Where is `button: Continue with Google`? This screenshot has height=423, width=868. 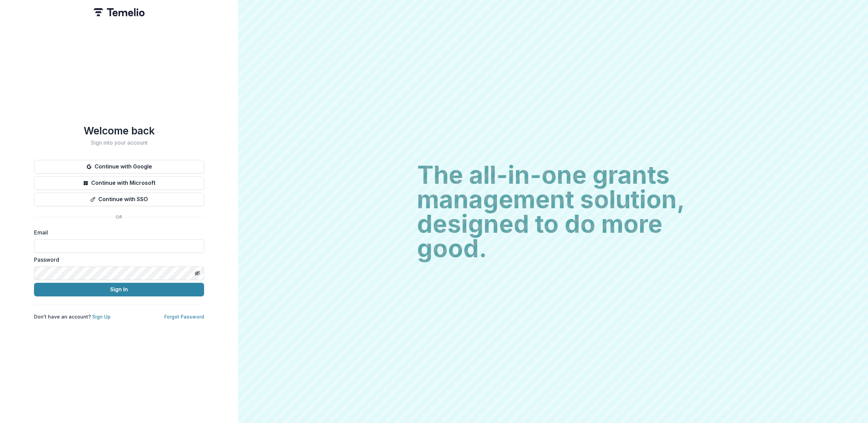 button: Continue with Google is located at coordinates (119, 167).